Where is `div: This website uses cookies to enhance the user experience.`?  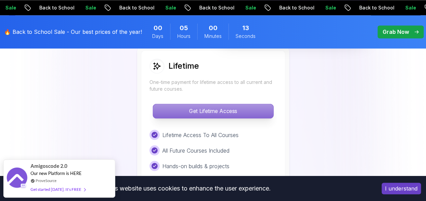
div: This website uses cookies to enhance the user experience. is located at coordinates (188, 189).